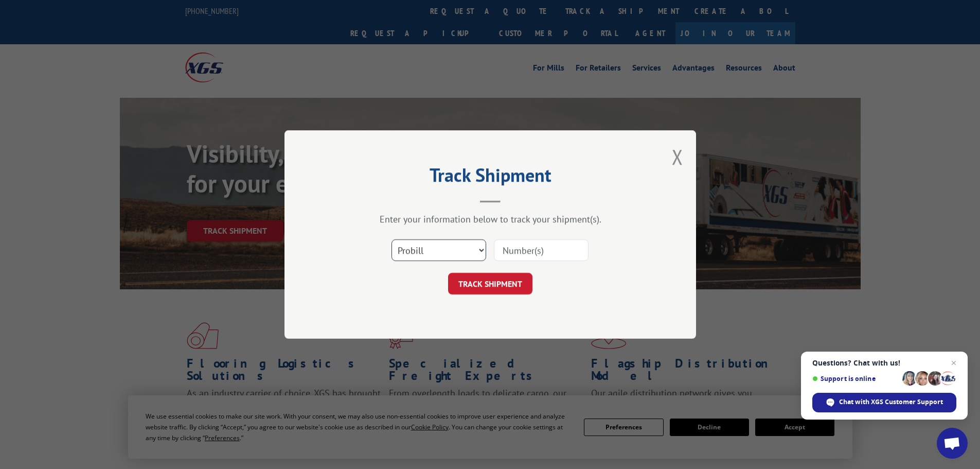 This screenshot has width=980, height=469. I want to click on div: Open chat, so click(952, 444).